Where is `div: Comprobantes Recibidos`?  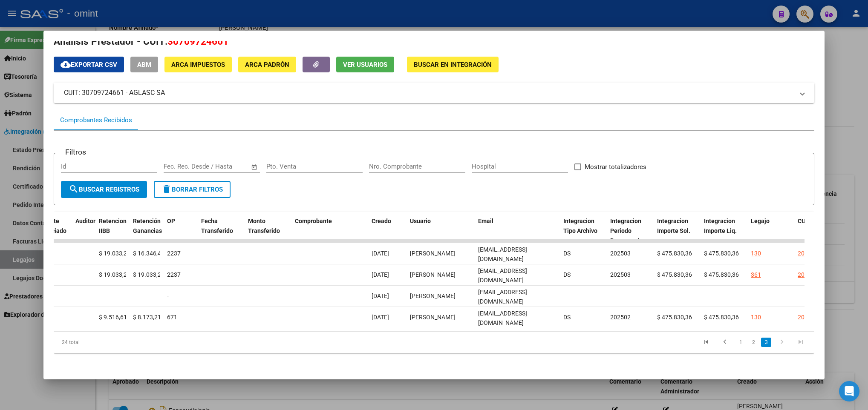
div: Comprobantes Recibidos is located at coordinates (96, 120).